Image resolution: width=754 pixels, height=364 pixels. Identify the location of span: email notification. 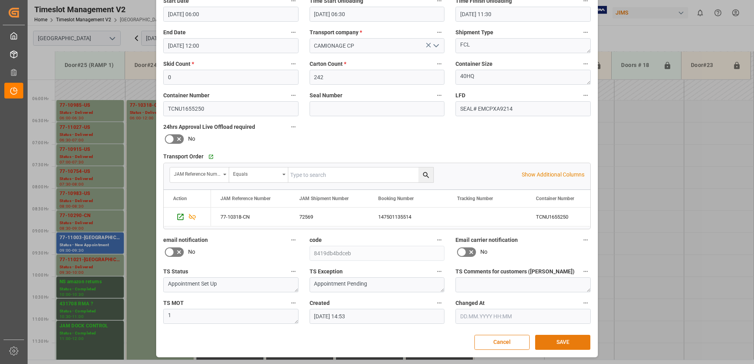
(185, 240).